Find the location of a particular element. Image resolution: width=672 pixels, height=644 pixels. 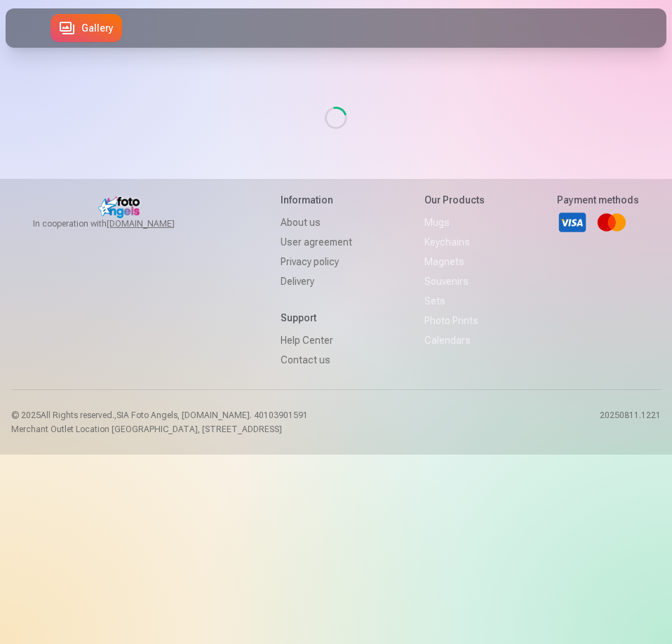

a: About us is located at coordinates (316, 222).